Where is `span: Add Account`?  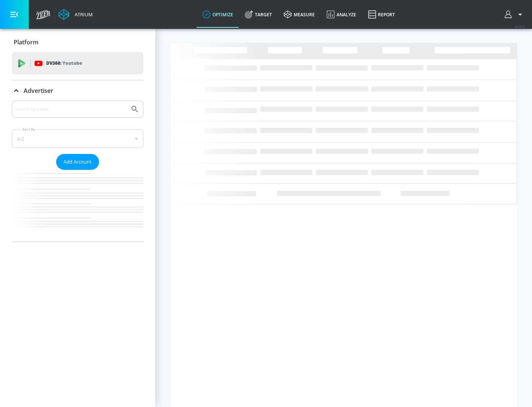 span: Add Account is located at coordinates (78, 162).